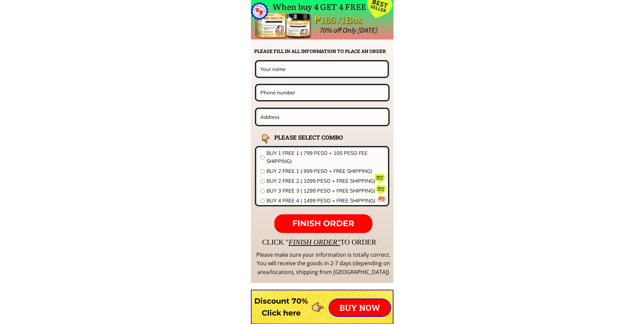 The height and width of the screenshot is (324, 644). Describe the element at coordinates (317, 137) in the screenshot. I see `h2: PLEASE SELECT COMBO` at that location.